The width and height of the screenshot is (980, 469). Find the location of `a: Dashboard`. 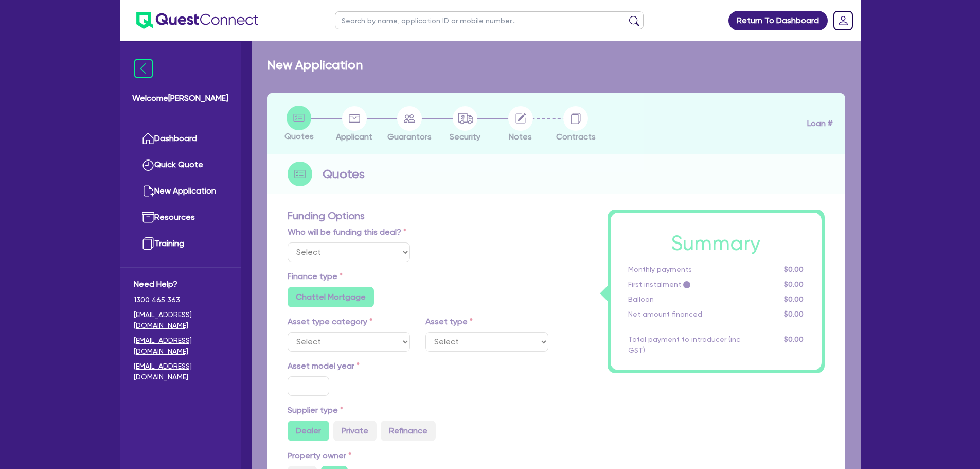

a: Dashboard is located at coordinates (180, 138).